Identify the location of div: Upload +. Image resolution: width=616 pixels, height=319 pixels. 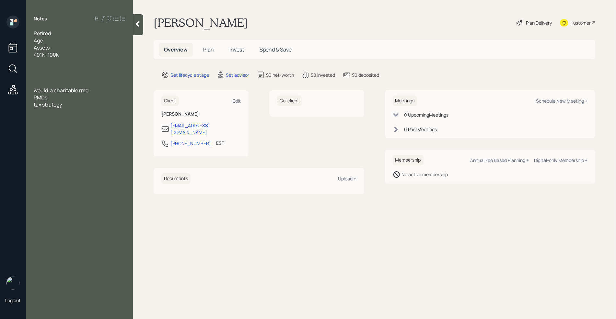
(347, 178).